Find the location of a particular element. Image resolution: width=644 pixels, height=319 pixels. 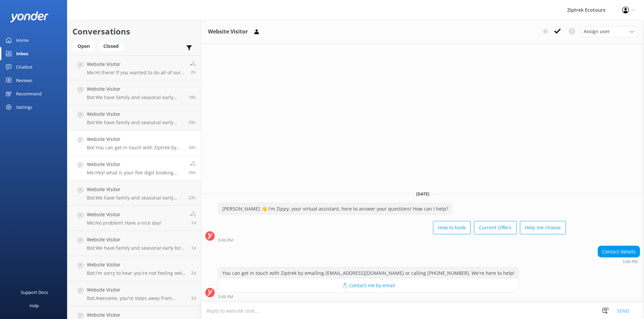

button: Current Offers is located at coordinates (496, 228).